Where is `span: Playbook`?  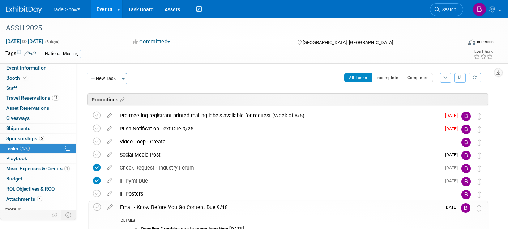
span: Playbook is located at coordinates (17, 158).